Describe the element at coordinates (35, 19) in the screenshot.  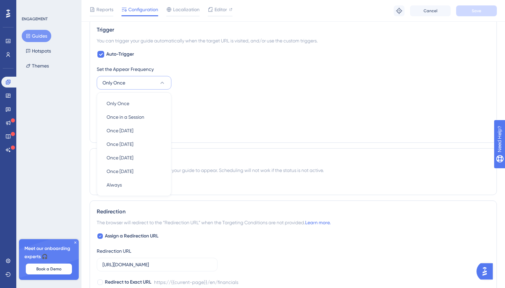
I see `div: ENGAGEMENT` at that location.